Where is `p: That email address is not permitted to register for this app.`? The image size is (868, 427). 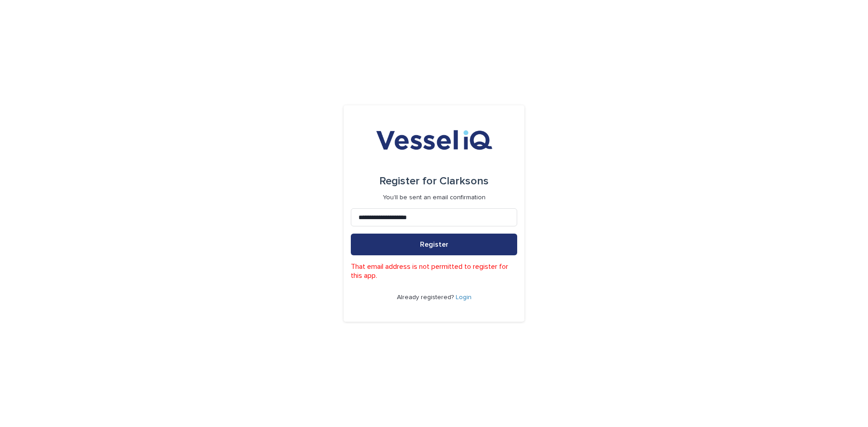
p: That email address is not permitted to register for this app. is located at coordinates (434, 271).